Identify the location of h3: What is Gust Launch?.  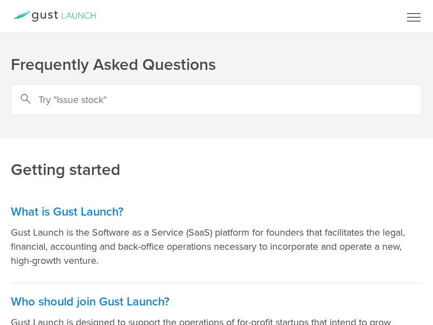
(217, 212).